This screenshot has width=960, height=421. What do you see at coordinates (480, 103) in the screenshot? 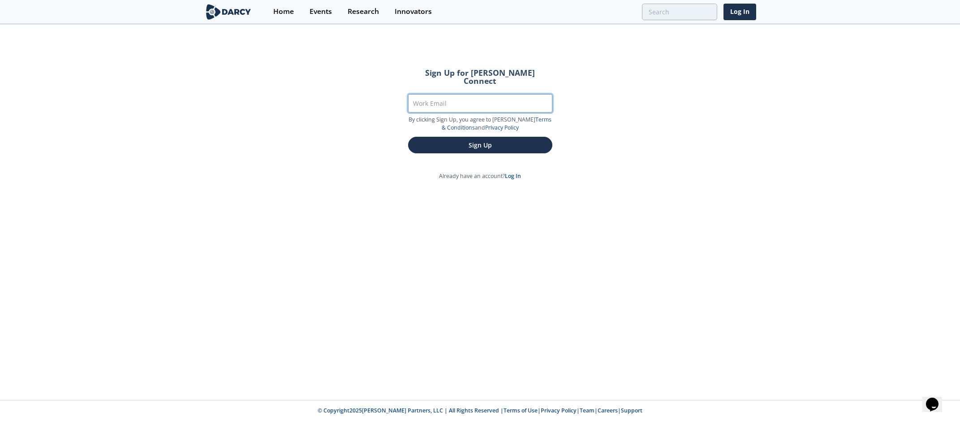
I see `input: Work Email` at bounding box center [480, 103].